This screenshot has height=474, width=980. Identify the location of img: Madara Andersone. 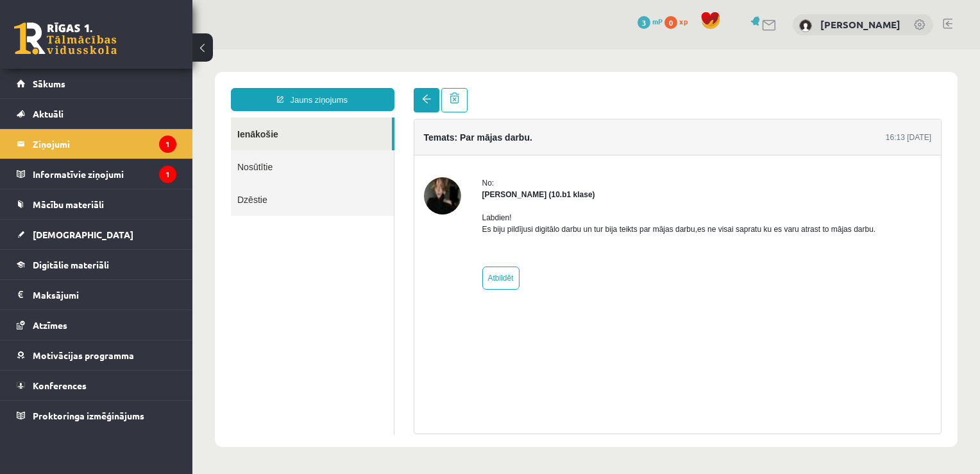
(250, 147).